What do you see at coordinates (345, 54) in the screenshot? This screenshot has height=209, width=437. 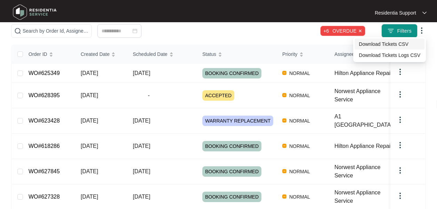 I see `span: Assignee` at bounding box center [345, 54].